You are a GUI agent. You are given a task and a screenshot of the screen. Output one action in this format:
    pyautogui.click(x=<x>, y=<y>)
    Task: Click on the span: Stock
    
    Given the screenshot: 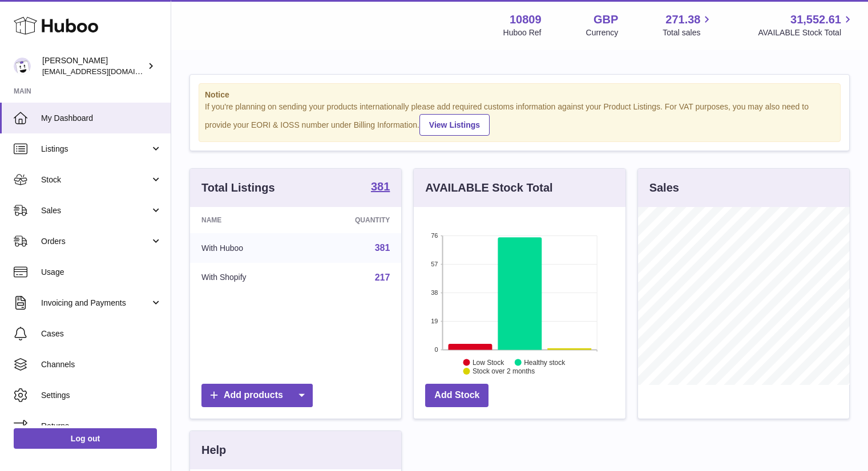 What is the action you would take?
    pyautogui.click(x=95, y=180)
    